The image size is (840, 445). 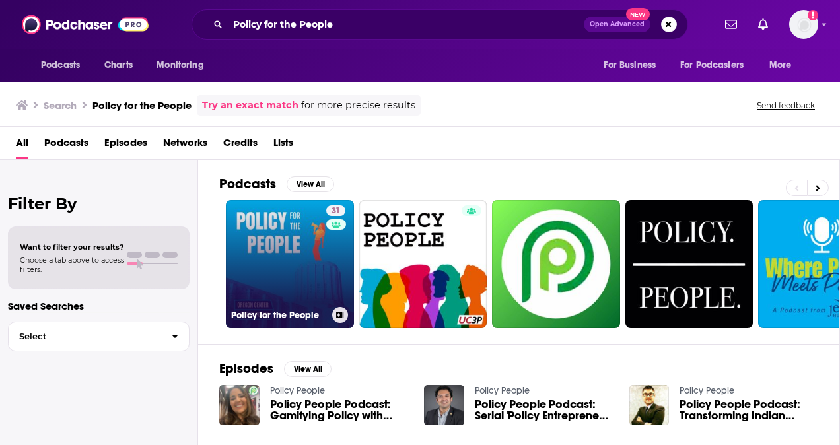 I want to click on button: Show profile menu, so click(x=804, y=24).